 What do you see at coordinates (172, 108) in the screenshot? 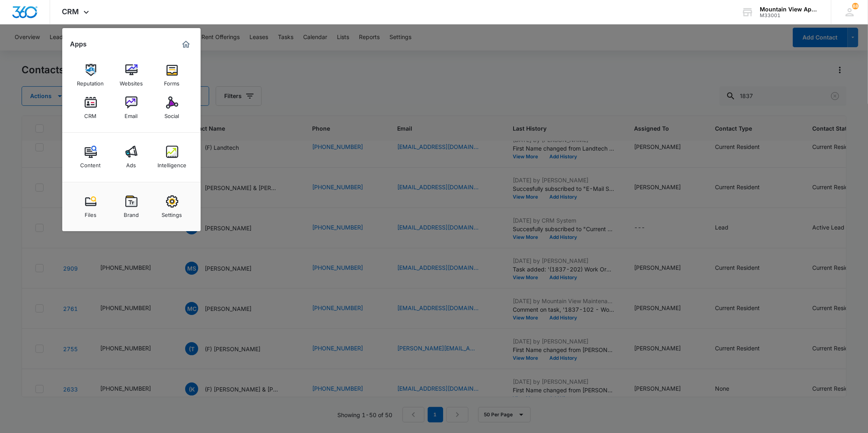
I see `a: Social` at bounding box center [172, 108].